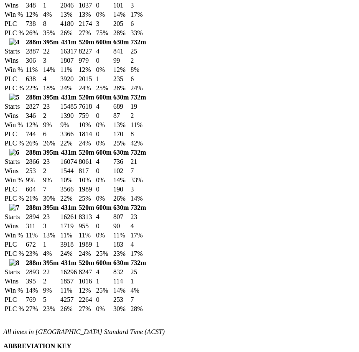  Describe the element at coordinates (86, 106) in the screenshot. I see `td: 7618` at that location.